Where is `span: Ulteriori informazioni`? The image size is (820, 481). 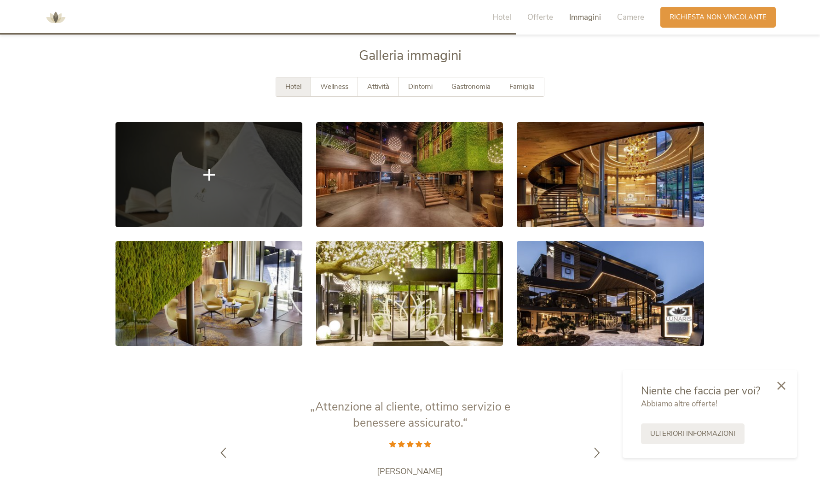 span: Ulteriori informazioni is located at coordinates (693, 433).